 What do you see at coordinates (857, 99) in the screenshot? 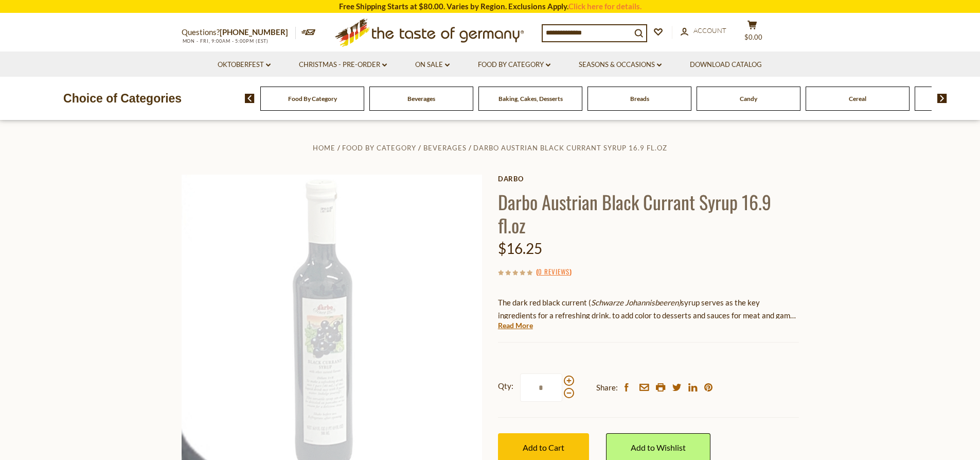
I see `a: Cereal` at bounding box center [857, 99].